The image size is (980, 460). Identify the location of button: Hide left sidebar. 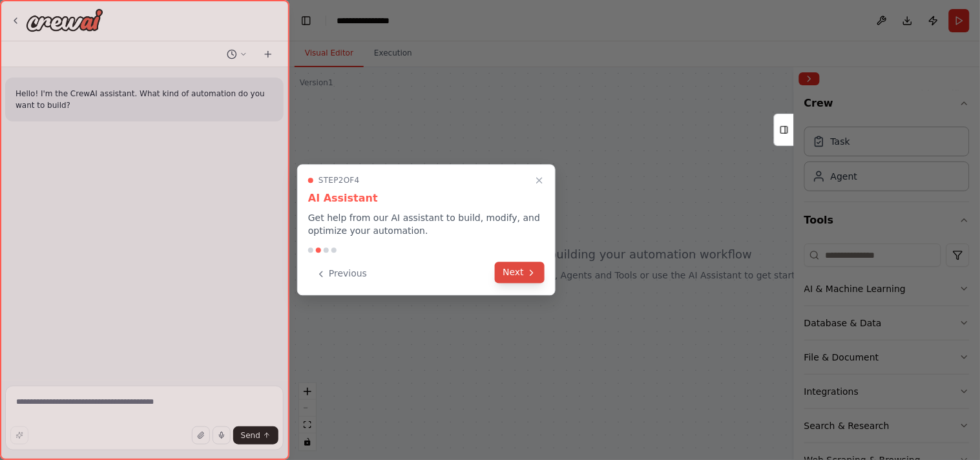
(306, 20).